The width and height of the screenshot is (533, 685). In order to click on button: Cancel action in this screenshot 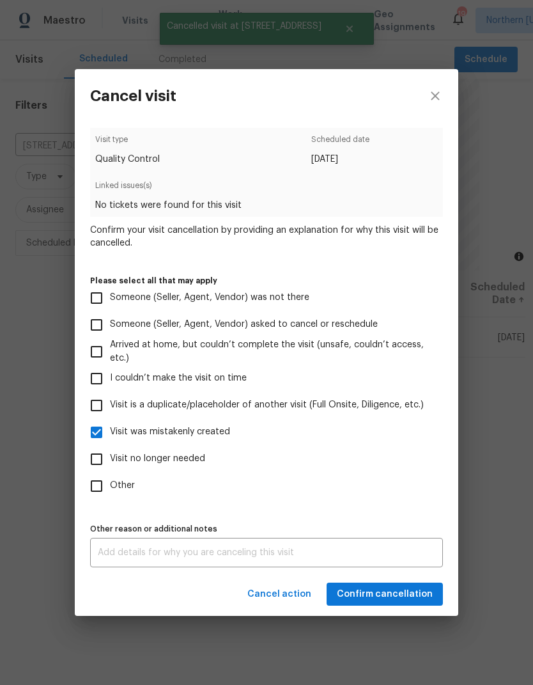, I will do `click(279, 594)`.